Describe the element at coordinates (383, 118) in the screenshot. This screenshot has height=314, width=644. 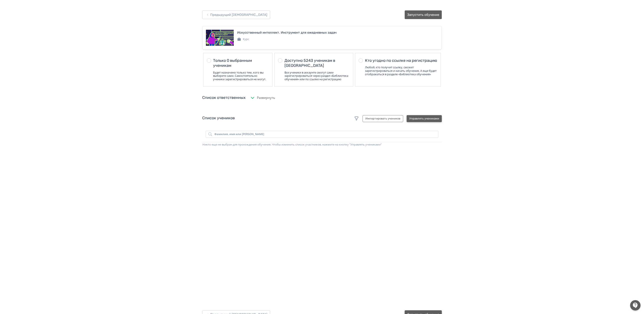
I see `button: Импортировать учеников` at that location.